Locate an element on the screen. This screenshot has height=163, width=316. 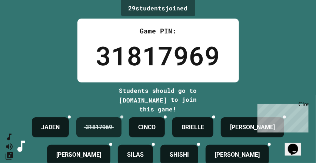
div: 31817969 is located at coordinates (158, 55).